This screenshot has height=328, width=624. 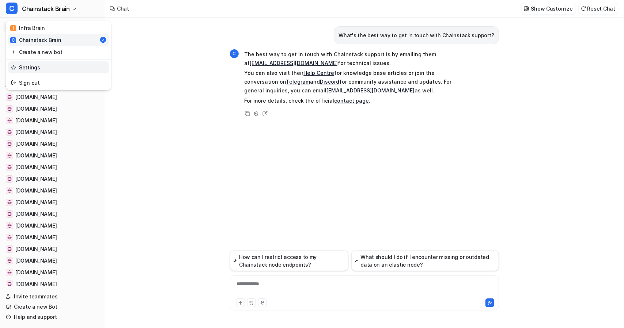 I want to click on span: I, so click(x=13, y=28).